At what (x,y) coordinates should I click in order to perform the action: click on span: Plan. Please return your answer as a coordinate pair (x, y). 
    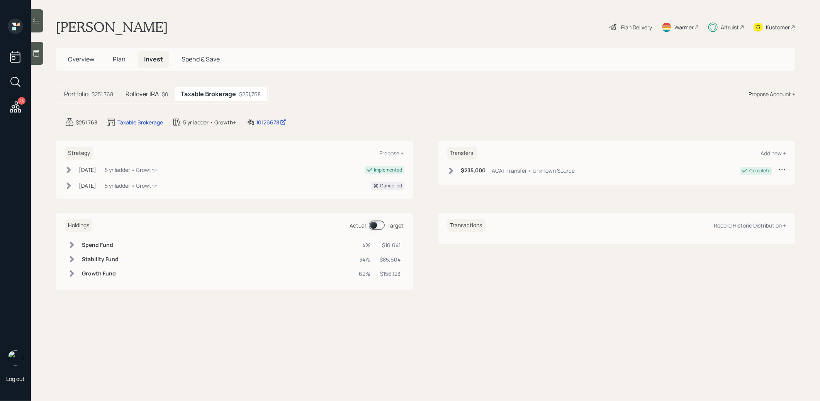
    Looking at the image, I should click on (119, 59).